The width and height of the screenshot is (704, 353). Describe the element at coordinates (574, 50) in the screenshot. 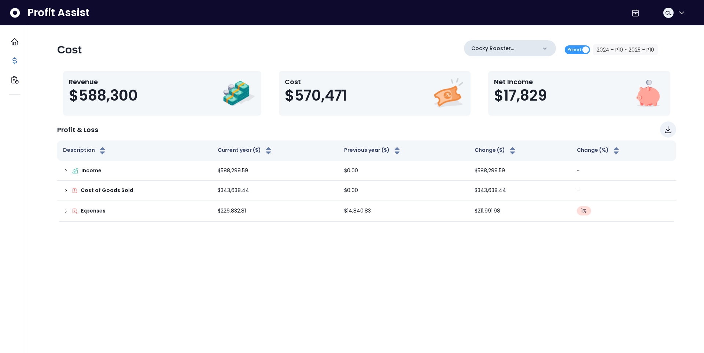

I see `span: Period` at that location.